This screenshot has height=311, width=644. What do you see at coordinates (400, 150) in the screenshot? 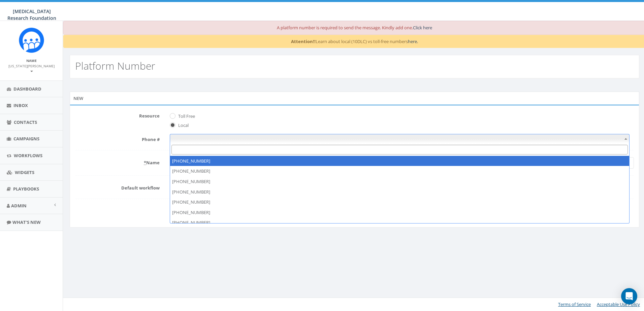
I see `input: Search` at bounding box center [400, 150].